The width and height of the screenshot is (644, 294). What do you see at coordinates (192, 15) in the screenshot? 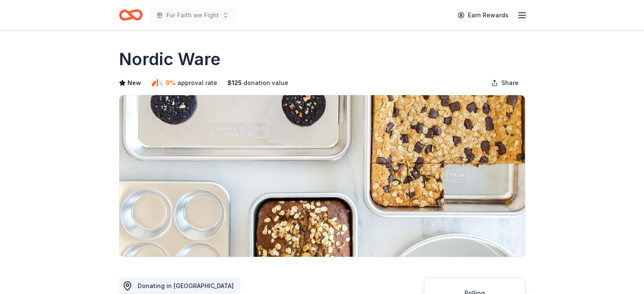
I see `button: For Faith we Fight` at bounding box center [192, 15].